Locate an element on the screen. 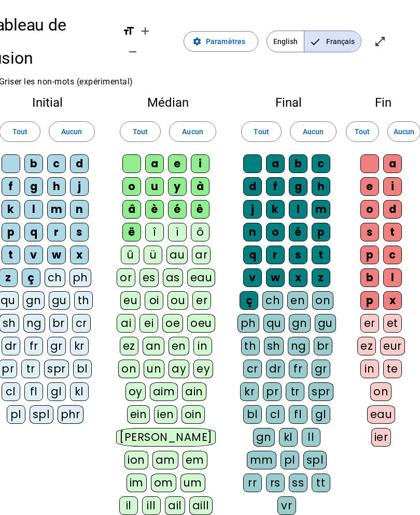  div: ai is located at coordinates (126, 323).